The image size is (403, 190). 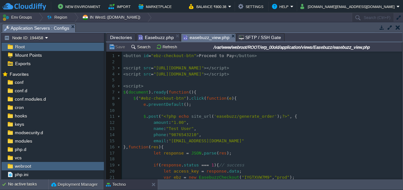 I want to click on button: Region, so click(x=58, y=17).